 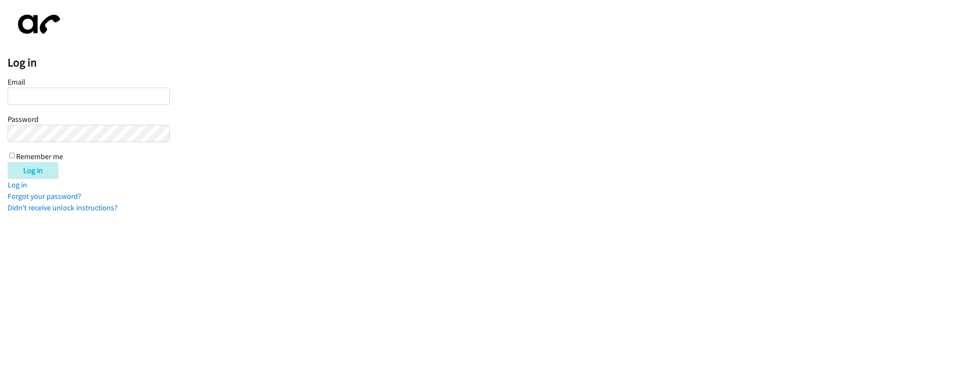 What do you see at coordinates (23, 119) in the screenshot?
I see `label: Password` at bounding box center [23, 119].